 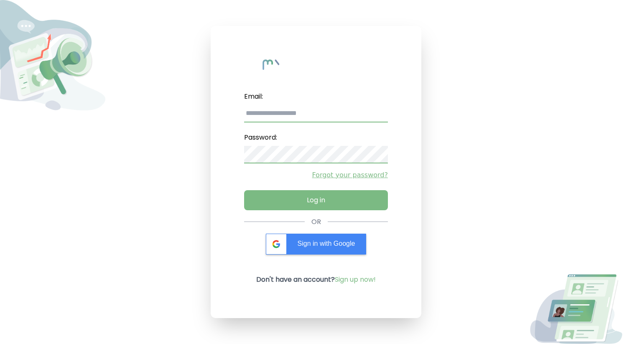 What do you see at coordinates (316, 137) in the screenshot?
I see `label: Password:` at bounding box center [316, 137].